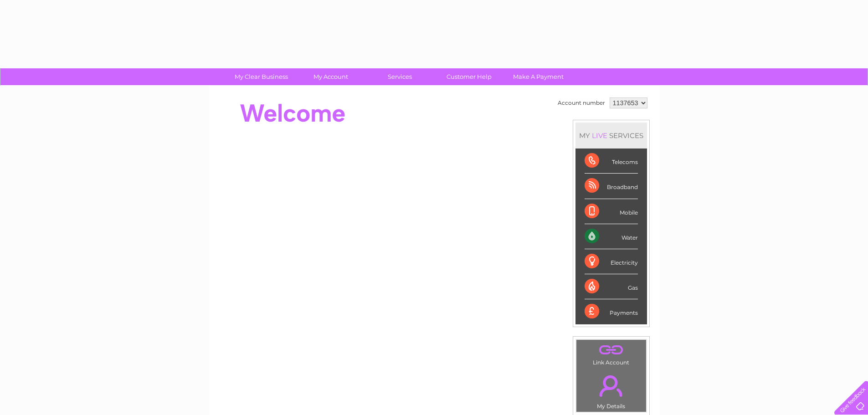 Image resolution: width=868 pixels, height=415 pixels. I want to click on a: Customer Help, so click(469, 77).